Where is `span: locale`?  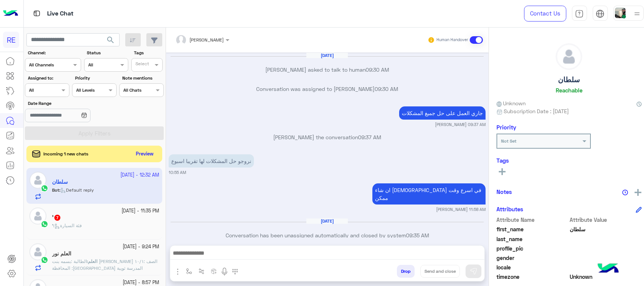
span: locale is located at coordinates (532, 268).